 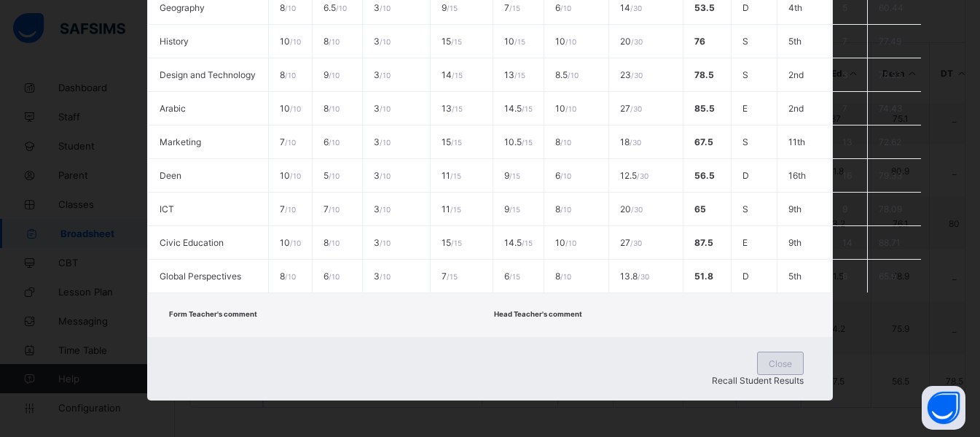 I want to click on span: 67.5, so click(x=704, y=141).